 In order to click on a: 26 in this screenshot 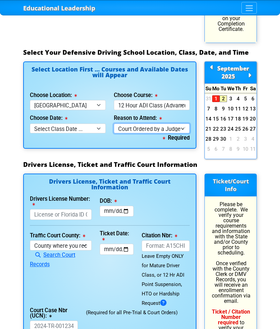, I will do `click(245, 129)`.